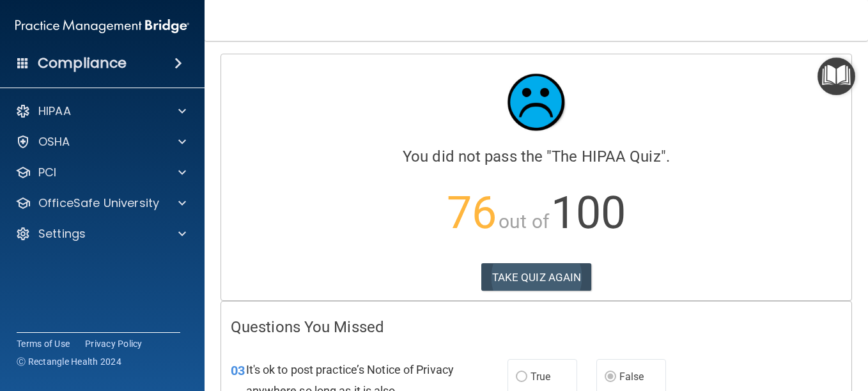 Image resolution: width=868 pixels, height=391 pixels. What do you see at coordinates (536, 102) in the screenshot?
I see `img: sad_face.ecc698e2.jpg` at bounding box center [536, 102].